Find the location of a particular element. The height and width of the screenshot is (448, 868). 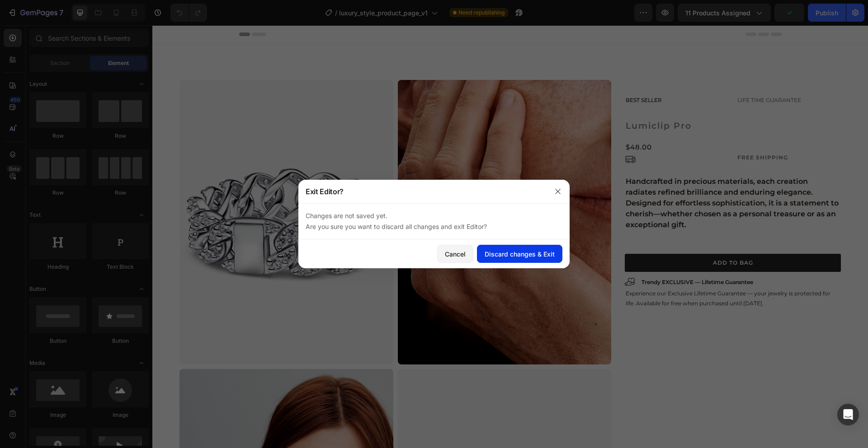

p: Trendy EXCLUSIVE — Lifetime Guarantee is located at coordinates (545, 257).